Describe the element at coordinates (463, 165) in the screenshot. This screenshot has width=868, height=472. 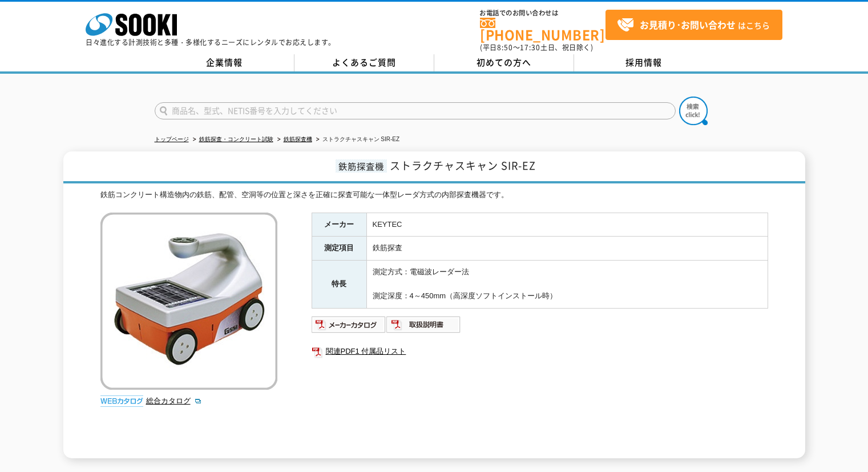
I see `span: ストラクチャスキャン SIR-EZ` at that location.